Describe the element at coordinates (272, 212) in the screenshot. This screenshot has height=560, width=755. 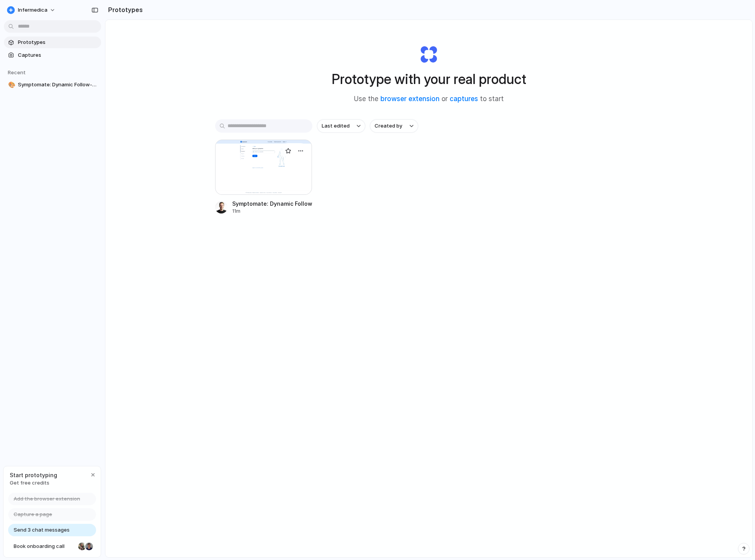
I see `div: 11m` at that location.